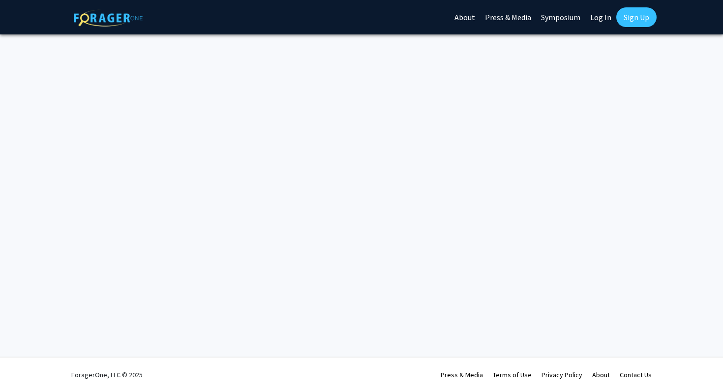 The image size is (723, 392). What do you see at coordinates (462, 375) in the screenshot?
I see `a: Press & Media` at bounding box center [462, 375].